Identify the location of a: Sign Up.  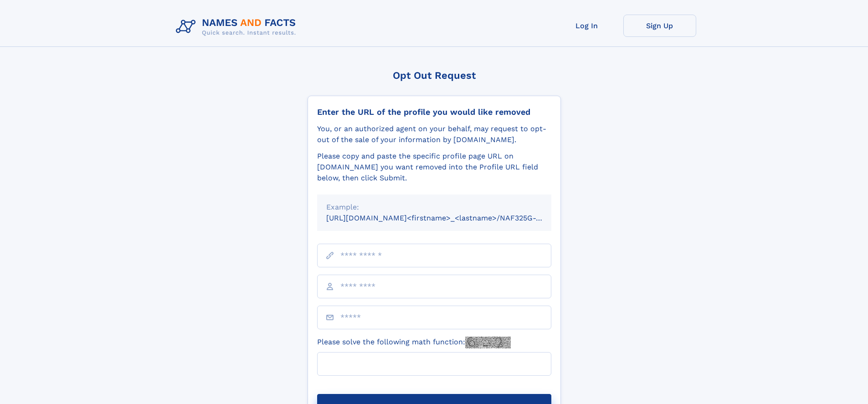
(660, 26).